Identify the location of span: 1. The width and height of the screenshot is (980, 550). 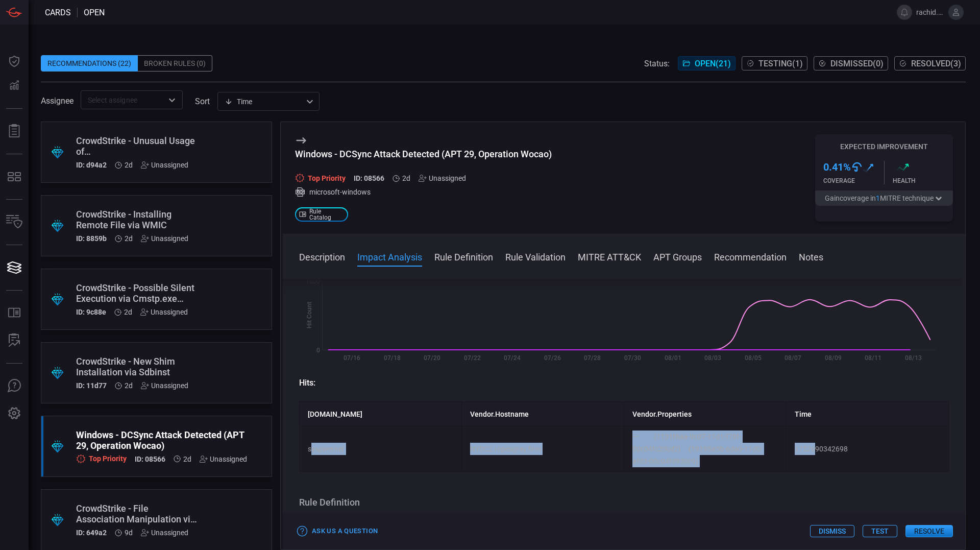
(878, 198).